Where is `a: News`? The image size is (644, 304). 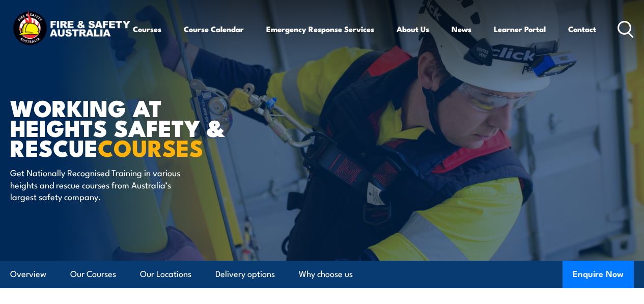
a: News is located at coordinates (461, 29).